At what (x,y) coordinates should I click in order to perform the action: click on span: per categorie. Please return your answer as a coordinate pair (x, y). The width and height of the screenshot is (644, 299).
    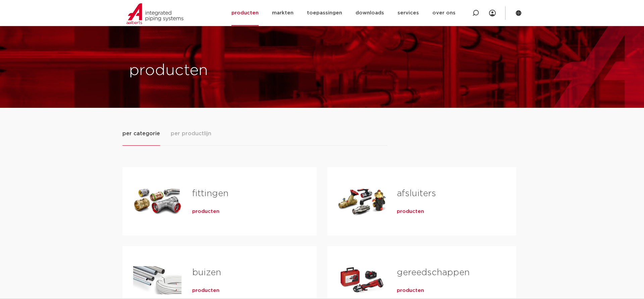
    Looking at the image, I should click on (141, 134).